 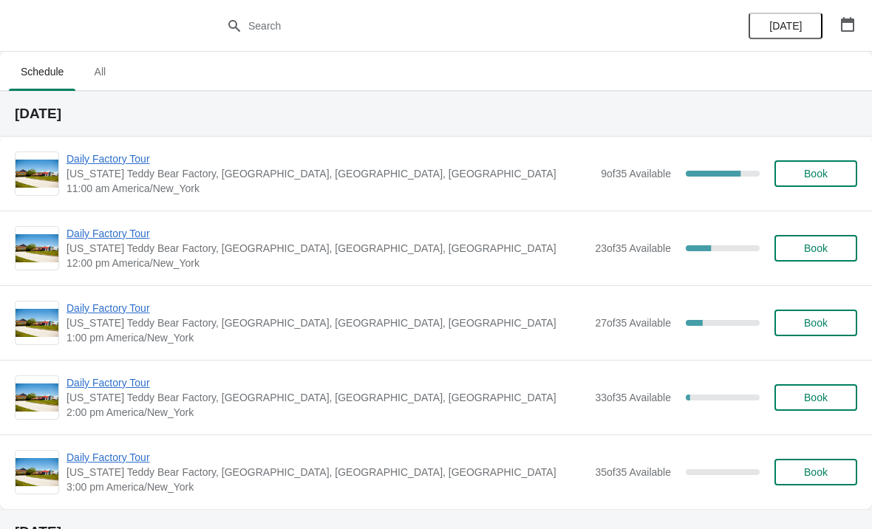 What do you see at coordinates (451, 26) in the screenshot?
I see `input: Search` at bounding box center [451, 26].